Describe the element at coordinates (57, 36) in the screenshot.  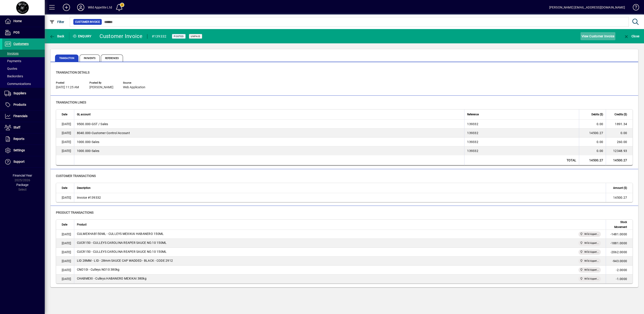
I see `app-page-header-button: Back` at that location.